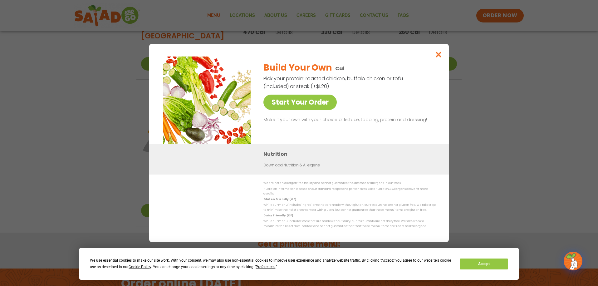 Image resolution: width=598 pixels, height=286 pixels. I want to click on div: We use essential cookies to make our site work. With your consent, we may also use non-essential ..., so click(271, 264).